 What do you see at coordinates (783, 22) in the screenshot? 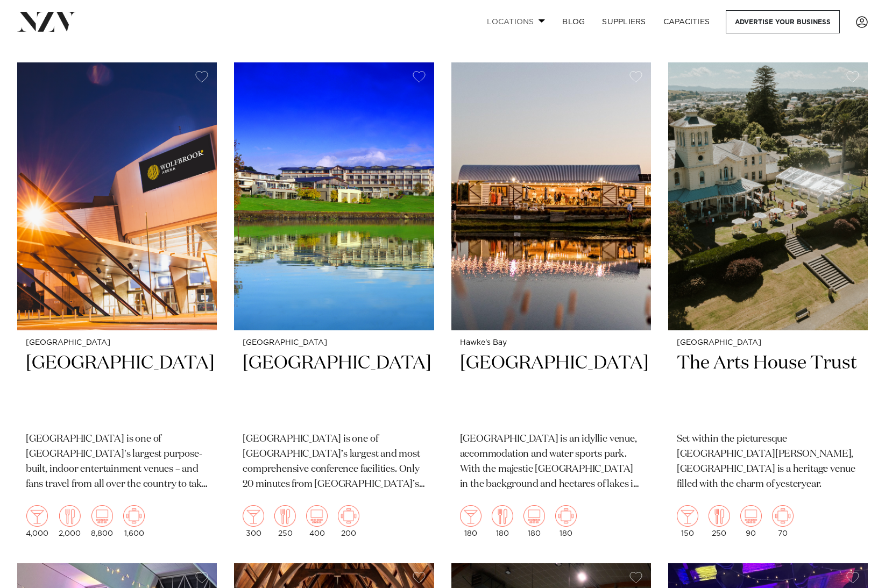
I see `a: Advertise your business` at bounding box center [783, 22].